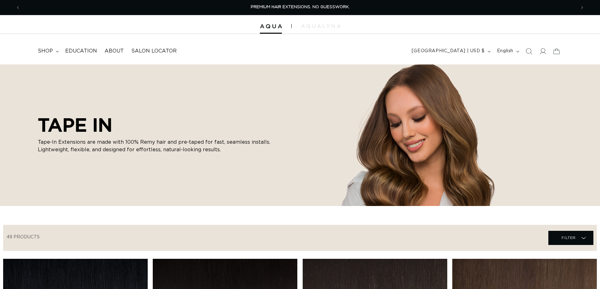 This screenshot has height=289, width=600. What do you see at coordinates (81, 51) in the screenshot?
I see `span: Education` at bounding box center [81, 51].